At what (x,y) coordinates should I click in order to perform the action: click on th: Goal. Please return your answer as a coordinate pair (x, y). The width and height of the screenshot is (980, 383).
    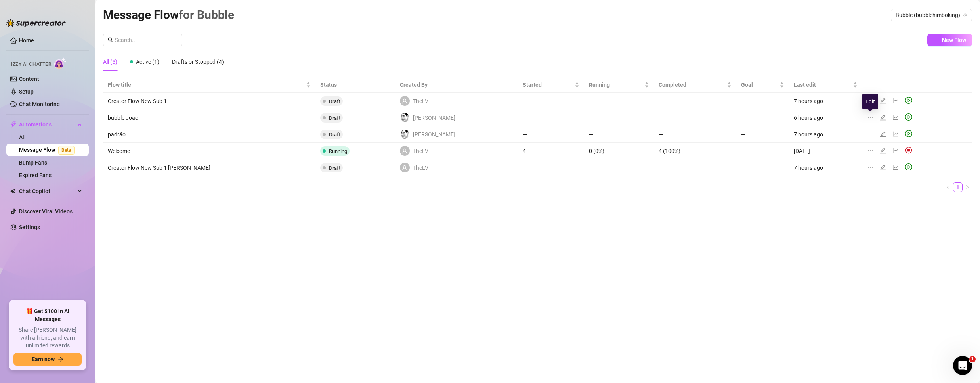
    Looking at the image, I should click on (763, 85).